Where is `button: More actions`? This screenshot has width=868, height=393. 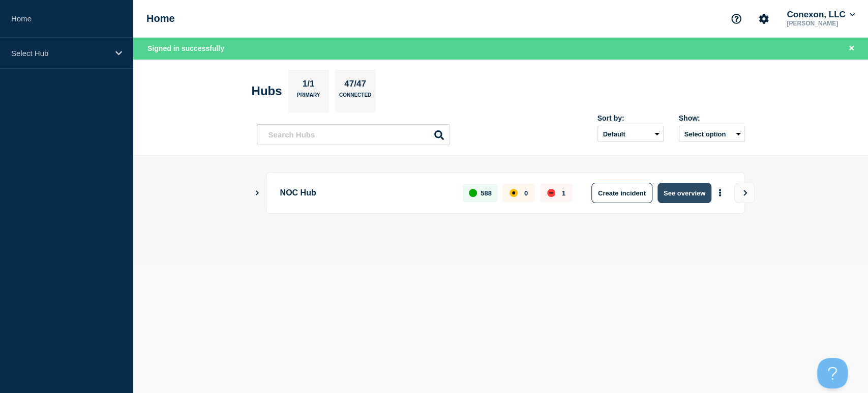
button: More actions is located at coordinates (720, 193).